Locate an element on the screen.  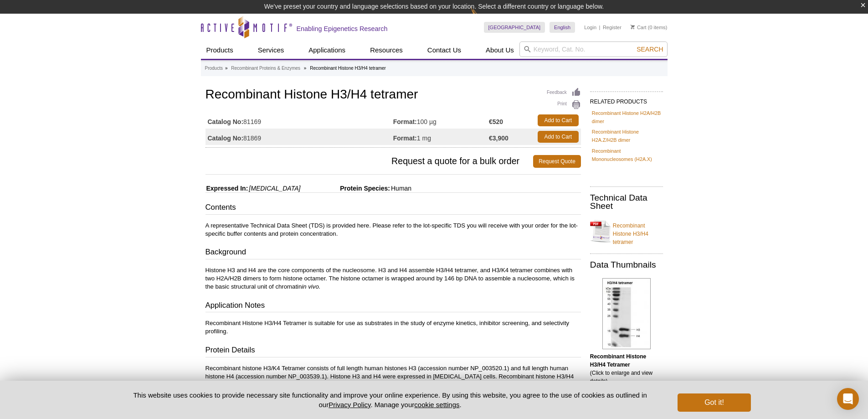
a: Recombinant Histone H2A/H2B dimer is located at coordinates (626, 117).